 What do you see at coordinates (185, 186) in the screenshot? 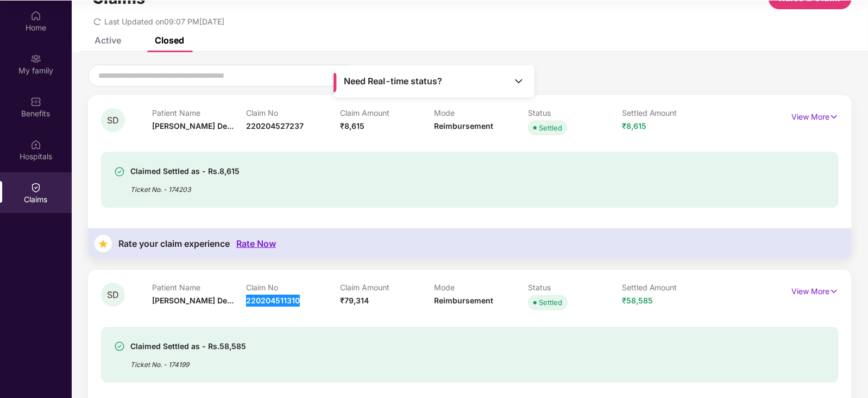
I see `div: Ticket No. - 174203` at bounding box center [185, 186].